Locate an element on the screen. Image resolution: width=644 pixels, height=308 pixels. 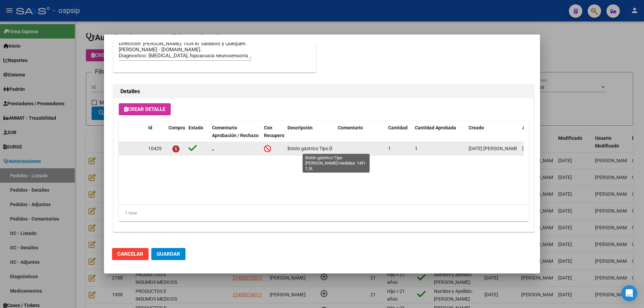
span: Aprobado/Rechazado x is located at coordinates (547, 128).